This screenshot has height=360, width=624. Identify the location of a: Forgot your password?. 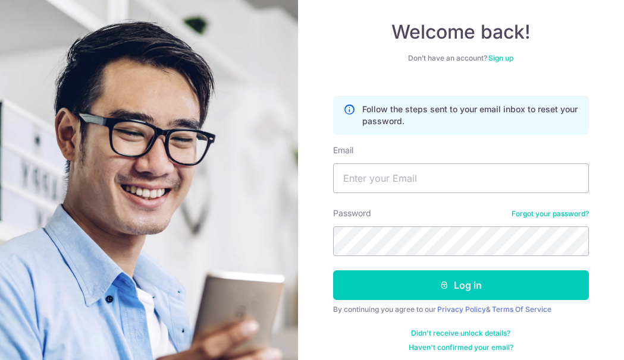
(550, 214).